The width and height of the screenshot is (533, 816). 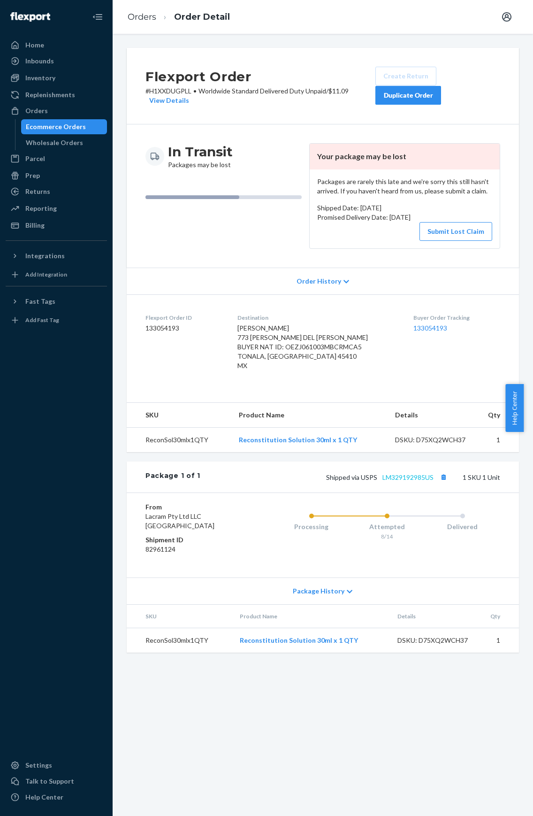 What do you see at coordinates (191, 549) in the screenshot?
I see `dd: 82961124` at bounding box center [191, 549].